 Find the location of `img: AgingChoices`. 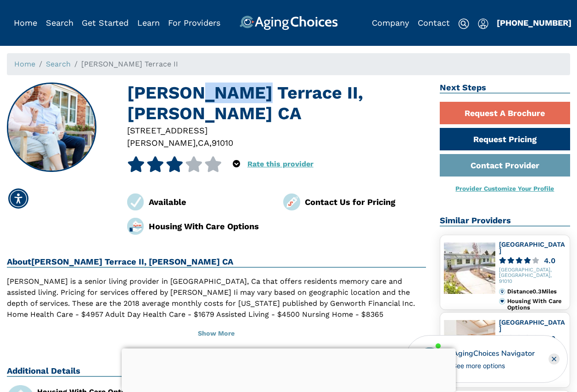

img: AgingChoices is located at coordinates (288, 23).